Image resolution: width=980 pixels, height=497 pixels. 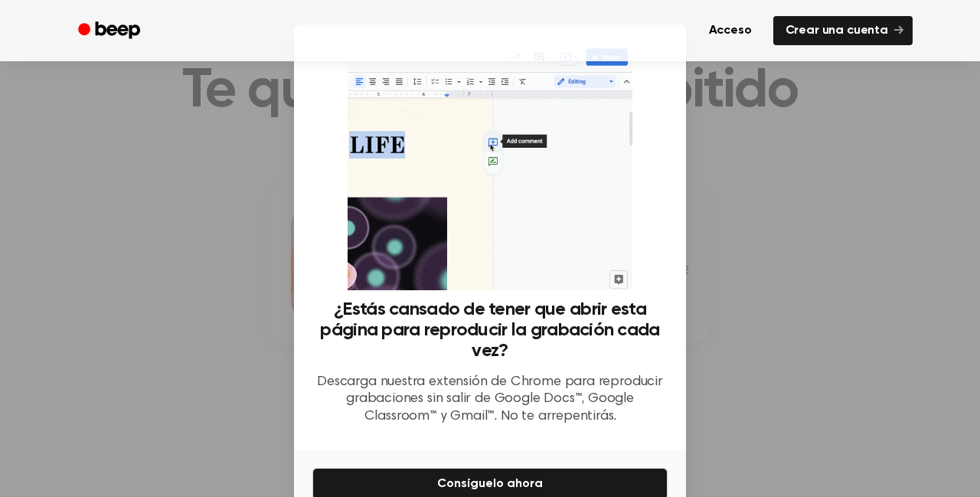 I want to click on a: Bip, so click(x=110, y=30).